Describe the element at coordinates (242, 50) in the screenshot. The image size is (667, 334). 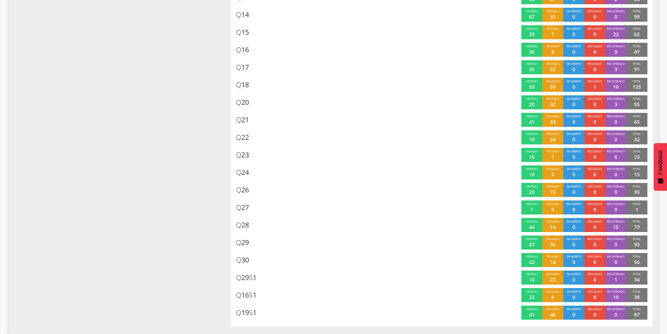
I see `span: 16` at that location.